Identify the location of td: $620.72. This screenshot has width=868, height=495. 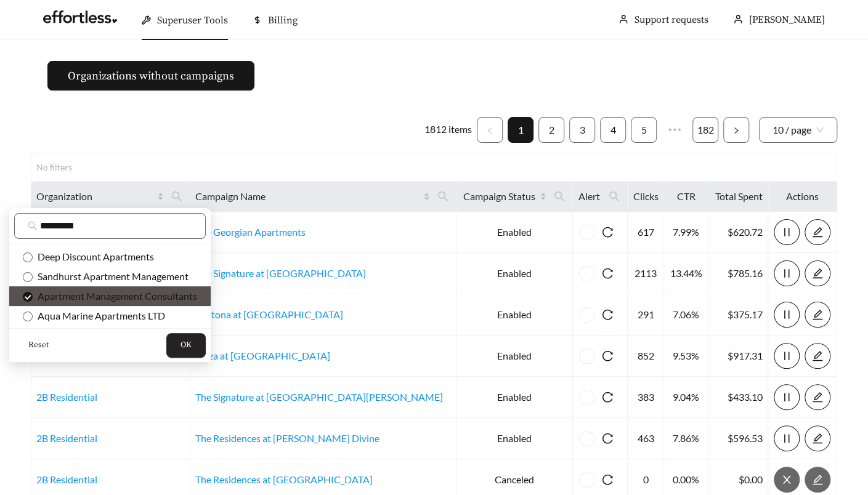
(738, 232).